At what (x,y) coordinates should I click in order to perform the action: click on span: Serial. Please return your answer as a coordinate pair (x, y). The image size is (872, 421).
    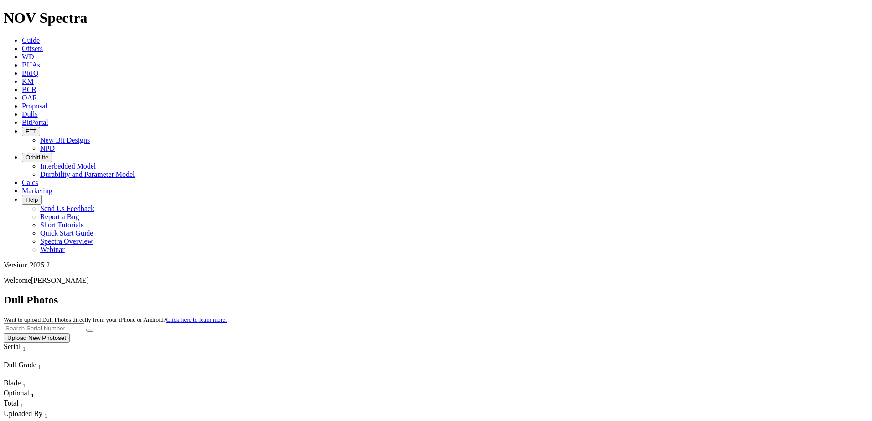
    Looking at the image, I should click on (12, 347).